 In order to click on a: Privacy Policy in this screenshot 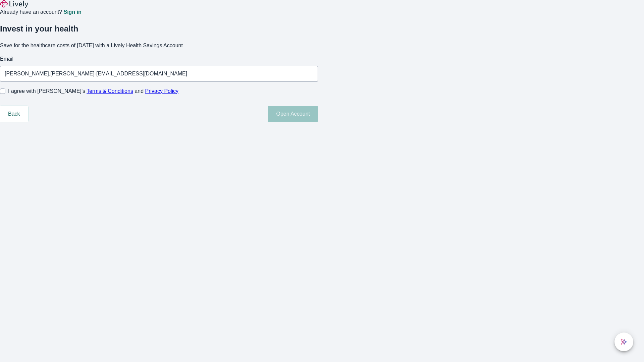, I will do `click(162, 91)`.